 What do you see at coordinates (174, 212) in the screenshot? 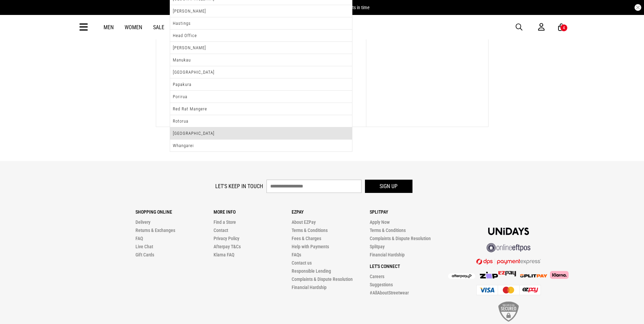
I see `p: Shopping Online` at bounding box center [174, 212].